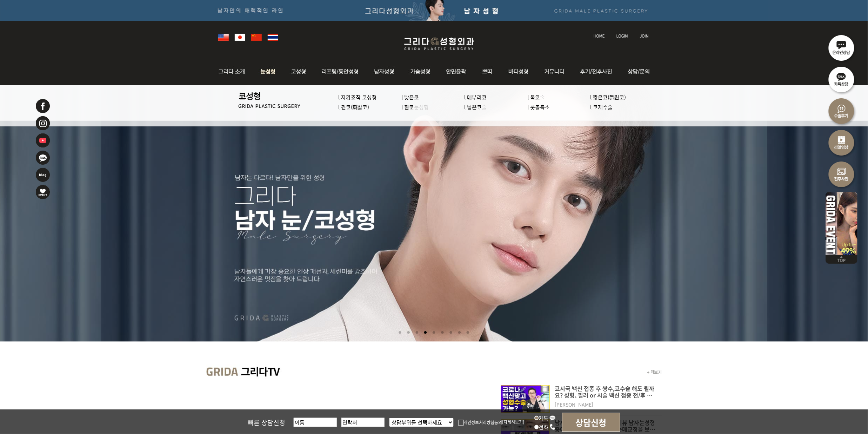 The height and width of the screenshot is (434, 868). What do you see at coordinates (592, 423) in the screenshot?
I see `input: 상담신청` at bounding box center [592, 423].